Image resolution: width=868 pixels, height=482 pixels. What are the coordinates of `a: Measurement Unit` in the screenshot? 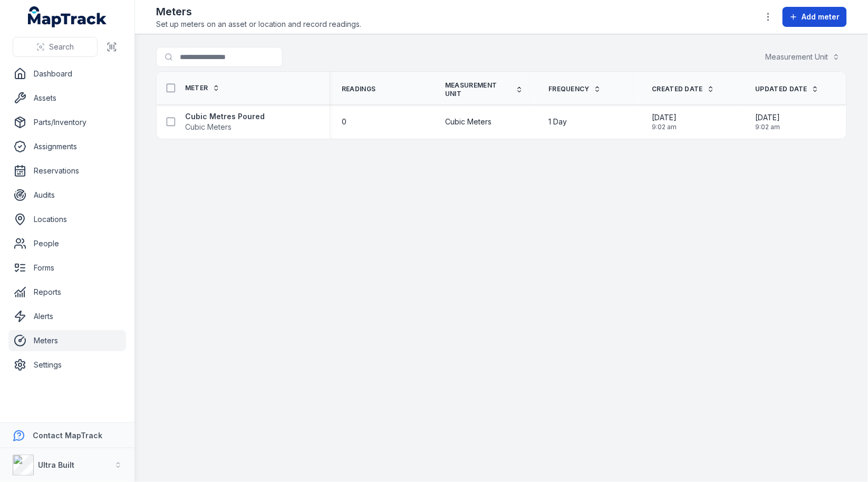 It's located at (484, 90).